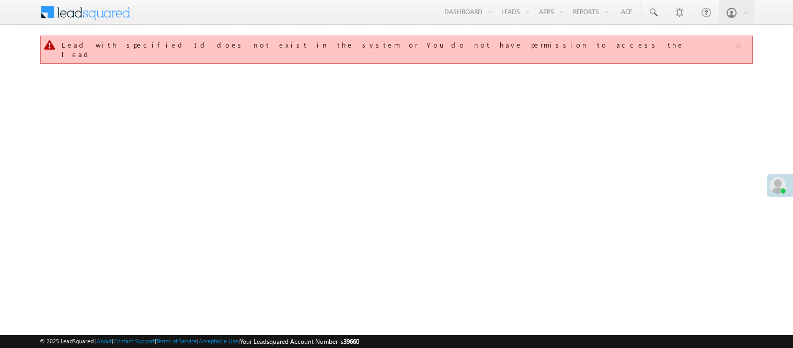 Image resolution: width=793 pixels, height=348 pixels. Describe the element at coordinates (398, 50) in the screenshot. I see `div: Lead with specified Id does not exist in the system or You do not have permission to access the lead` at that location.